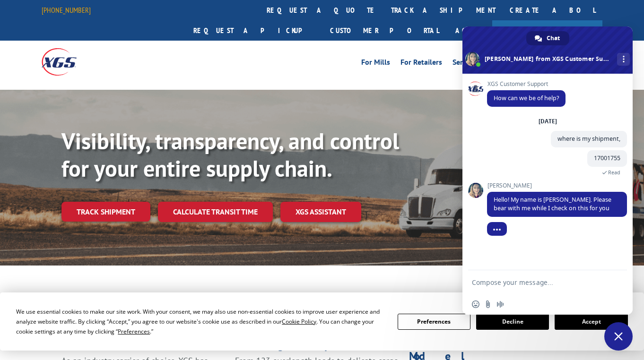  Describe the element at coordinates (538, 283) in the screenshot. I see `textarea: Compose your message...` at that location.